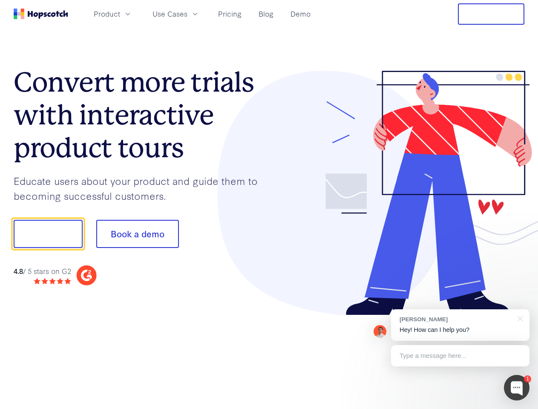 The image size is (538, 409). What do you see at coordinates (41, 14) in the screenshot?
I see `a: Home` at bounding box center [41, 14].